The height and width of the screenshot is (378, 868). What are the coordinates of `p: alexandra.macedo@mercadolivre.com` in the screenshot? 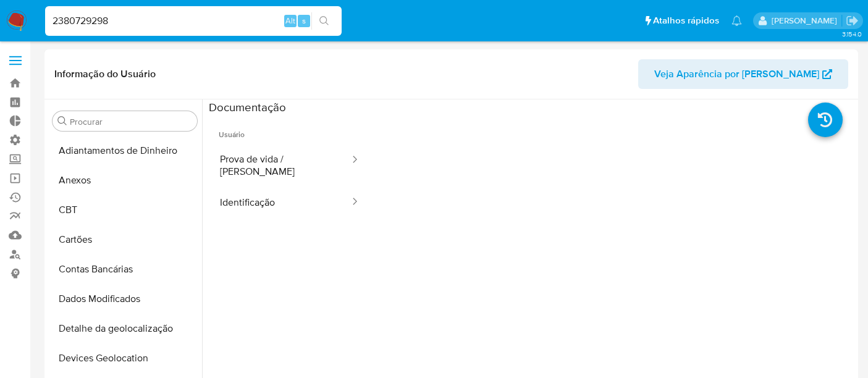 It's located at (806, 21).